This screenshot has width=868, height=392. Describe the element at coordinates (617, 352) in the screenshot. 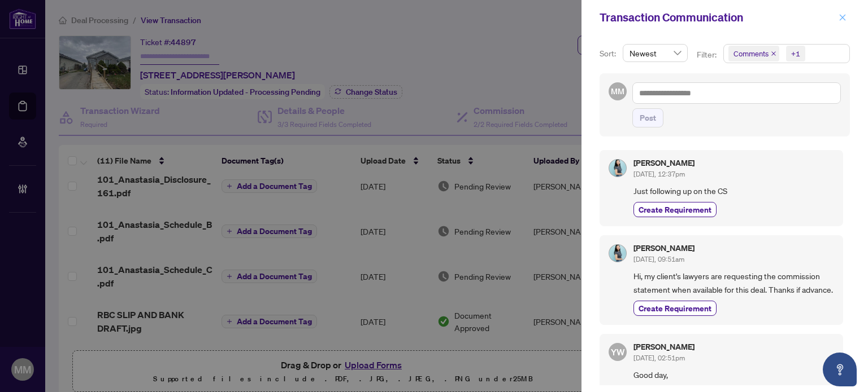

I see `span: YW` at that location.